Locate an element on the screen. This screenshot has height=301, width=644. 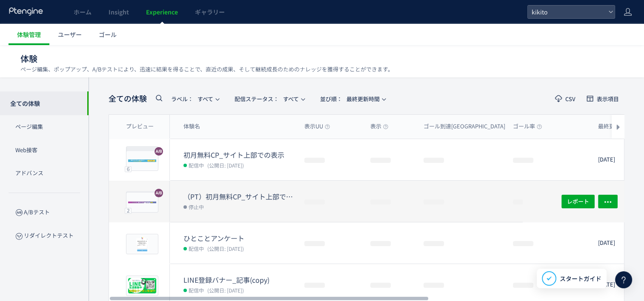
span: ホーム is located at coordinates (82, 12).